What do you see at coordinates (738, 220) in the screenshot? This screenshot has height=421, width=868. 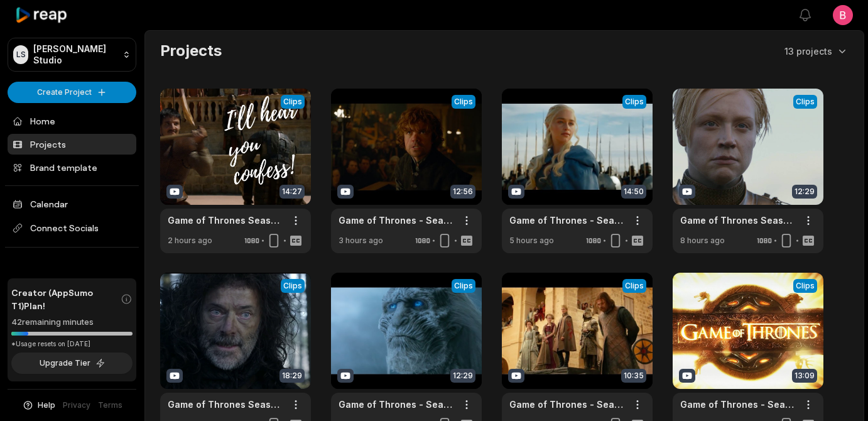 I see `a: Game of Thrones Season 2 All fights and Battles Scenes` at bounding box center [738, 220].